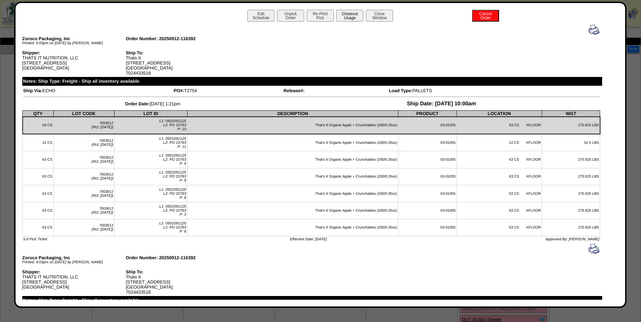  I want to click on button: UnpickOrder, so click(290, 16).